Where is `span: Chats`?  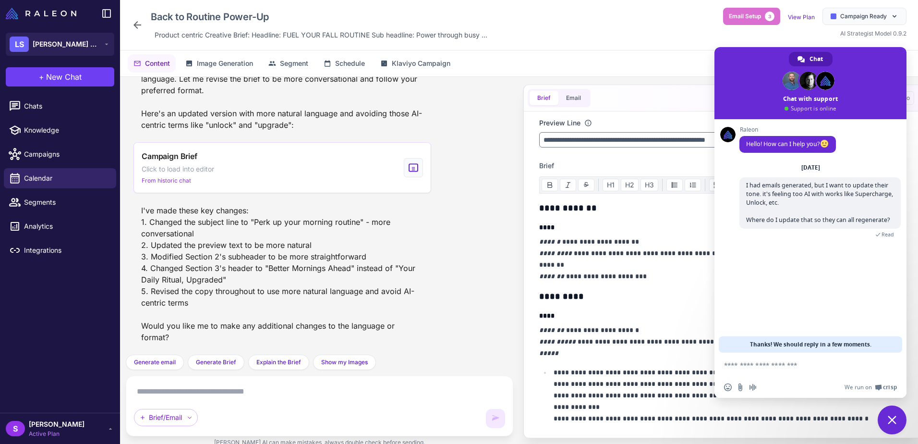
span: Chats is located at coordinates (66, 106).